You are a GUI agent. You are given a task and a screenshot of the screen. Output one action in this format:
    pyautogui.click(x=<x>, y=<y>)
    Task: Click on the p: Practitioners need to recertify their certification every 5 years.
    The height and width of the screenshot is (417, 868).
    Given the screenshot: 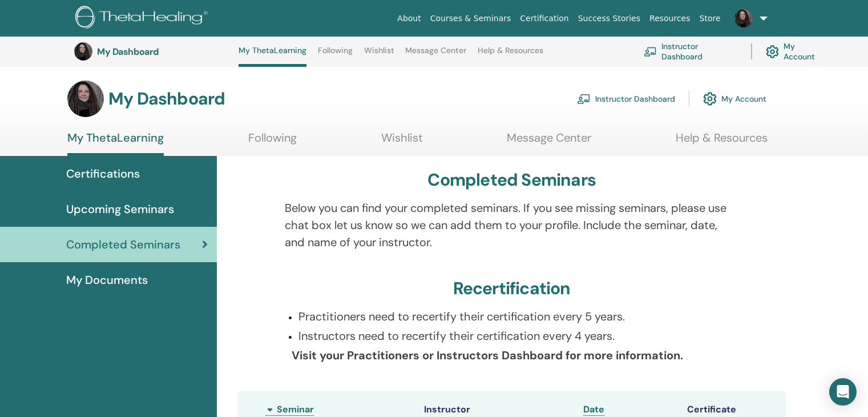 What is the action you would take?
    pyautogui.click(x=519, y=316)
    